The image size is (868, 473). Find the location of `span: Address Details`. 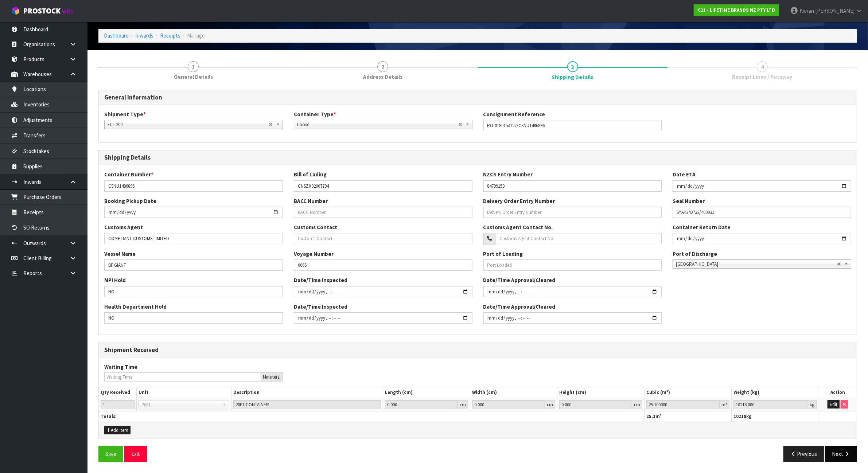

span: Address Details is located at coordinates (382, 76).